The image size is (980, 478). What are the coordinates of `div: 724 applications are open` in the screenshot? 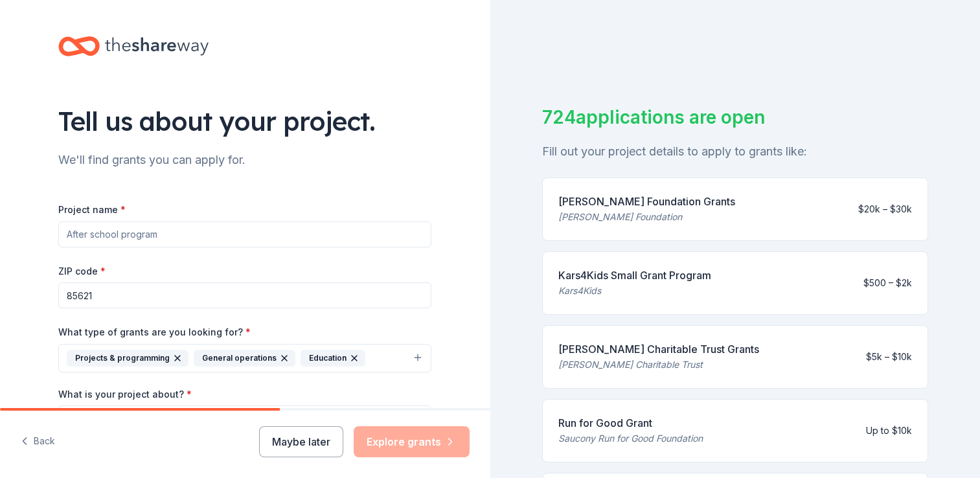 It's located at (735, 118).